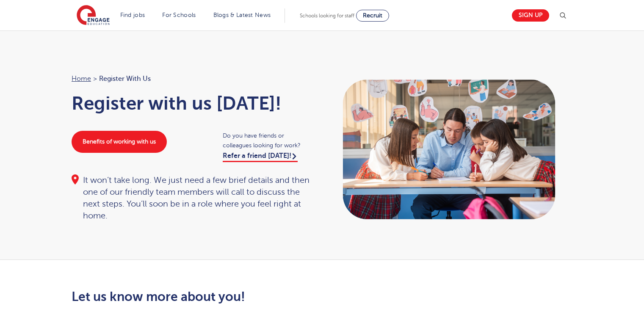  Describe the element at coordinates (132, 15) in the screenshot. I see `a: Find jobs` at that location.